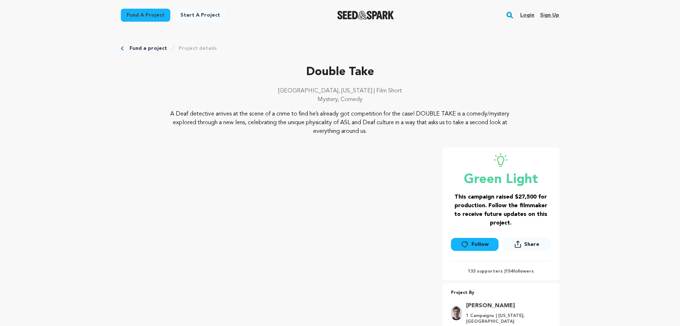 Image resolution: width=680 pixels, height=326 pixels. I want to click on a: Seed&Spark Homepage, so click(365, 15).